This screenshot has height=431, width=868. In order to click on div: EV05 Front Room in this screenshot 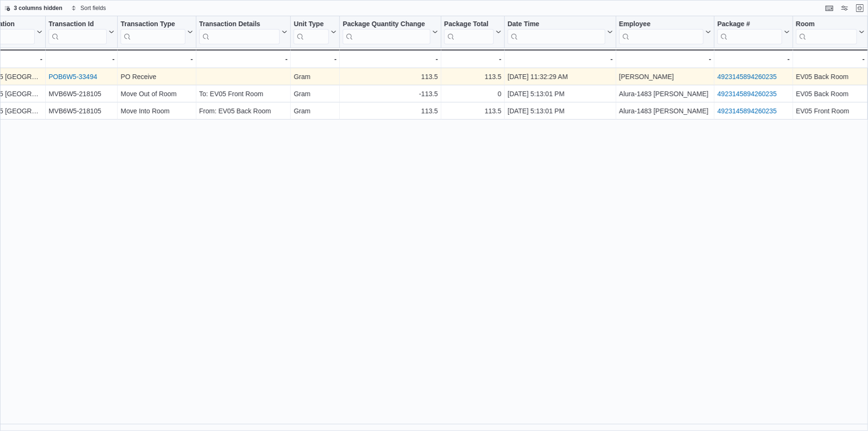, I will do `click(830, 111)`.